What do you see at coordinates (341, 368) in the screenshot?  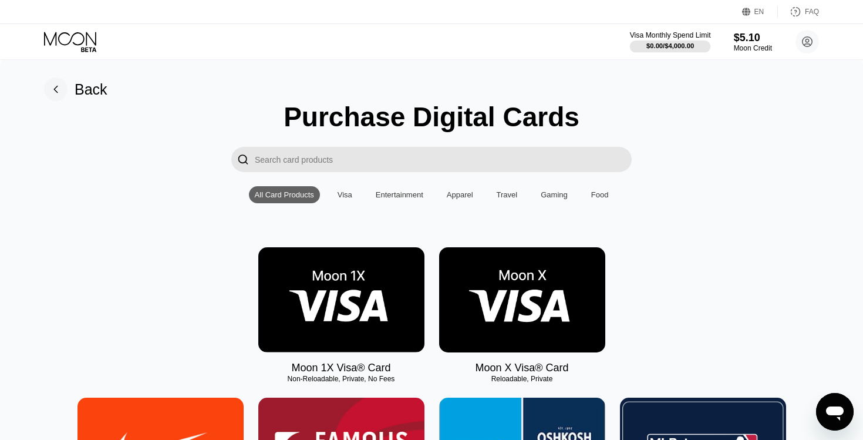 I see `div: Moon 1X Visa® Card` at bounding box center [341, 368].